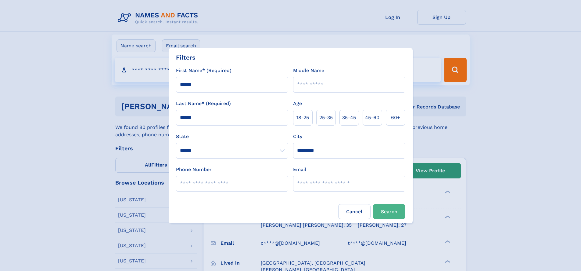  Describe the element at coordinates (203, 103) in the screenshot. I see `label: Last Name* (Required)` at that location.